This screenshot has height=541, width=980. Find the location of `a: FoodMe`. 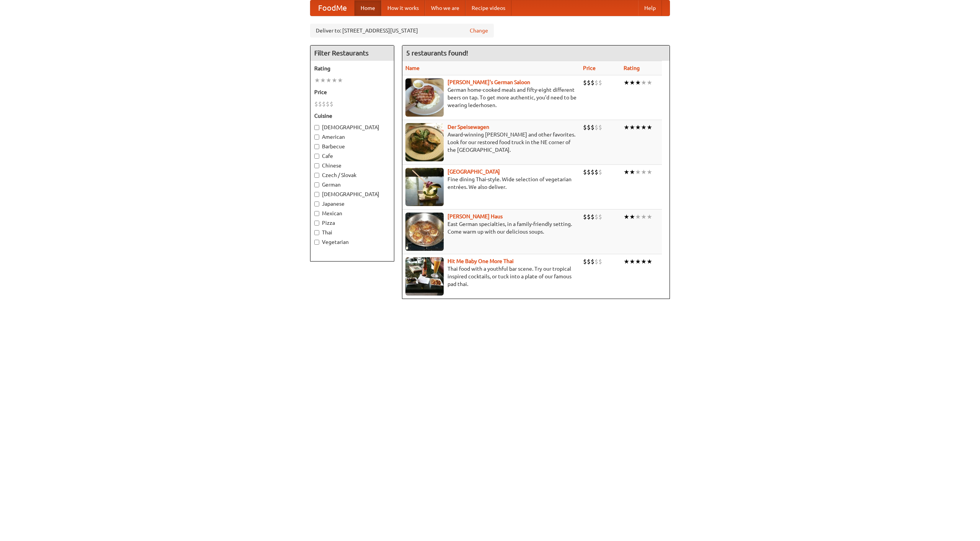

a: FoodMe is located at coordinates (332, 8).